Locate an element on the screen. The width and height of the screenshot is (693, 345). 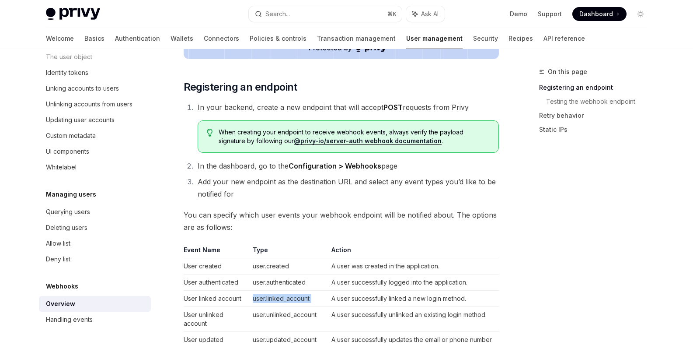
button: Search...⌘K is located at coordinates (325, 14).